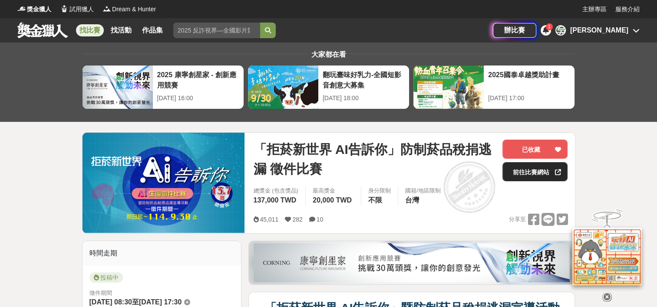 This screenshot has height=307, width=657. I want to click on img: Cover Image, so click(164, 183).